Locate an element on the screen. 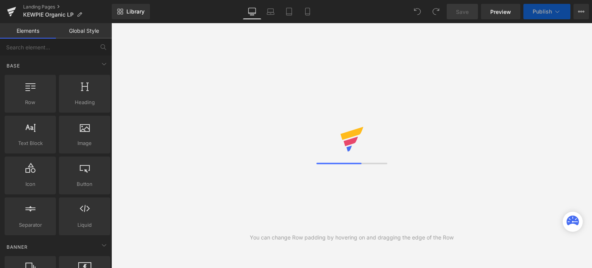 Image resolution: width=592 pixels, height=268 pixels. a: Preview is located at coordinates (500, 12).